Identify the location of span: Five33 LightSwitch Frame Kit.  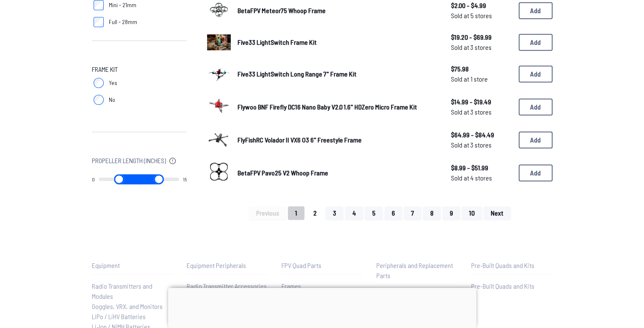
(277, 42).